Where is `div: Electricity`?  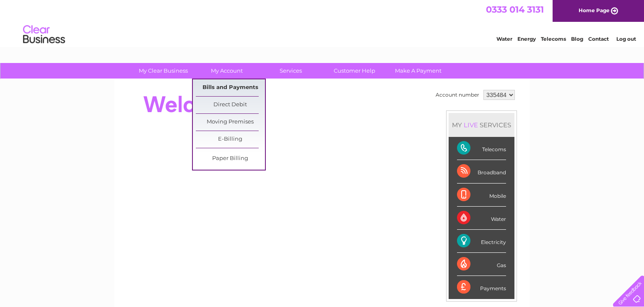
div: Electricity is located at coordinates (481, 241).